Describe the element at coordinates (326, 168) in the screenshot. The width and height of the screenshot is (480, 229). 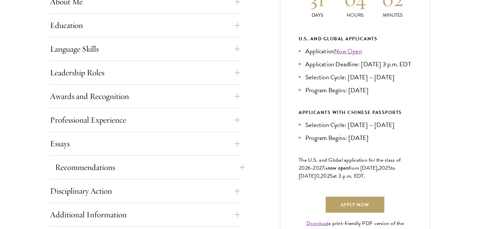
I see `span: is` at that location.